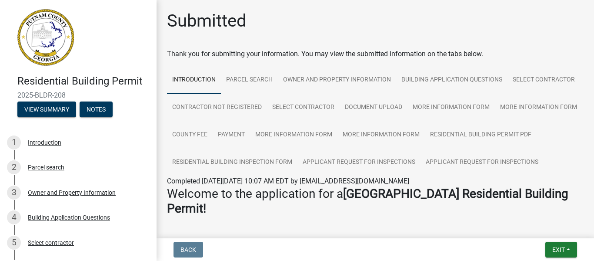  Describe the element at coordinates (51, 242) in the screenshot. I see `div: Select contractor` at that location.